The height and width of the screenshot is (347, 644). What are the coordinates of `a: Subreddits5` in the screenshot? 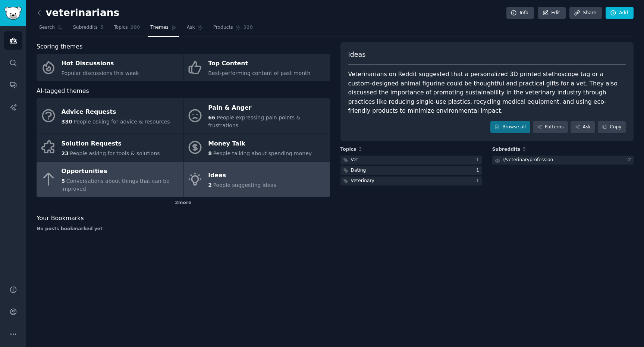 It's located at (88, 29).